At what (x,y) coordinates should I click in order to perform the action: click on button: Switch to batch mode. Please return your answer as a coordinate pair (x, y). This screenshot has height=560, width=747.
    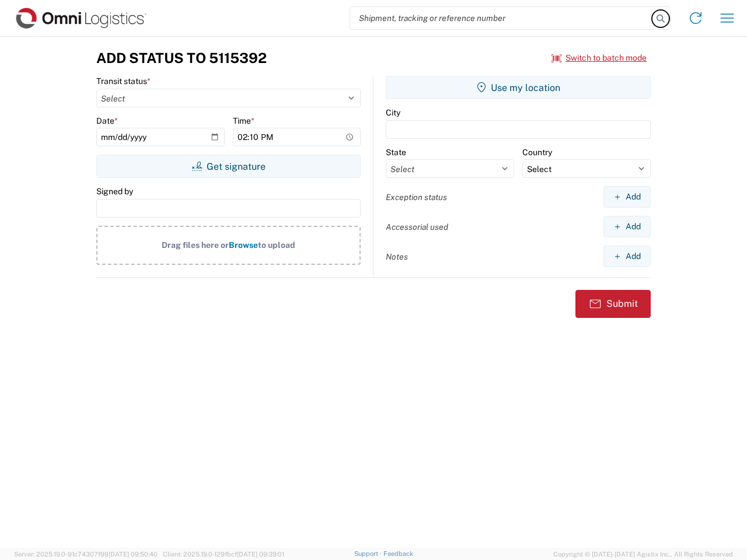
    Looking at the image, I should click on (599, 57).